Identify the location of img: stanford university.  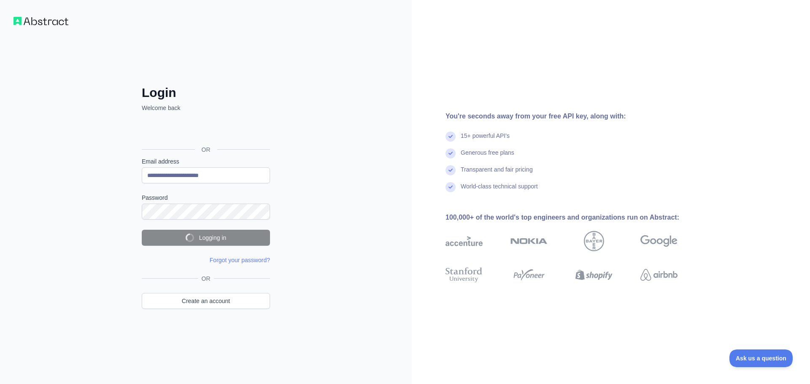
(464, 275).